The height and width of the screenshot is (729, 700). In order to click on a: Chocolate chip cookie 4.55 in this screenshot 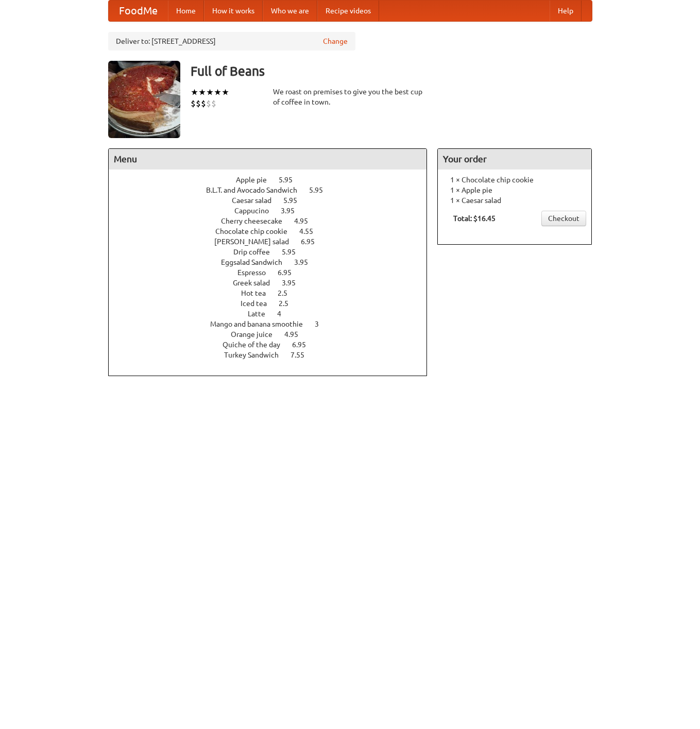, I will do `click(274, 231)`.